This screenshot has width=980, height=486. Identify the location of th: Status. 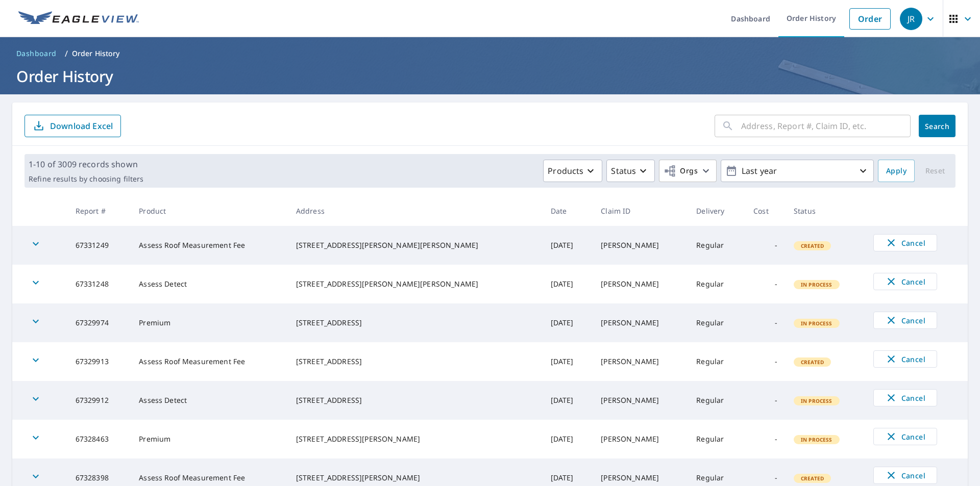
(825, 211).